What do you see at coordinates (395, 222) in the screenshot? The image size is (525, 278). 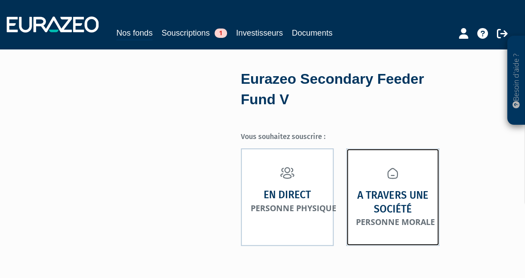 I see `small: Personne morale` at bounding box center [395, 222].